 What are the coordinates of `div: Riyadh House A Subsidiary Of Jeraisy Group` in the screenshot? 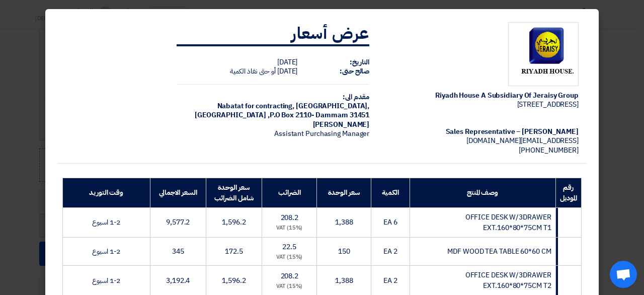 It's located at (482, 95).